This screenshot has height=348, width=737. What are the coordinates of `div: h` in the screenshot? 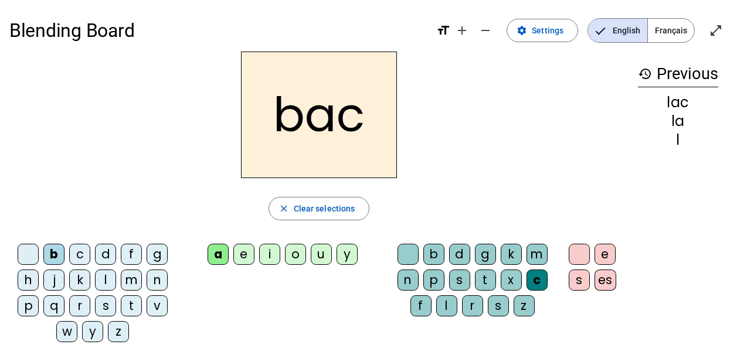 It's located at (28, 280).